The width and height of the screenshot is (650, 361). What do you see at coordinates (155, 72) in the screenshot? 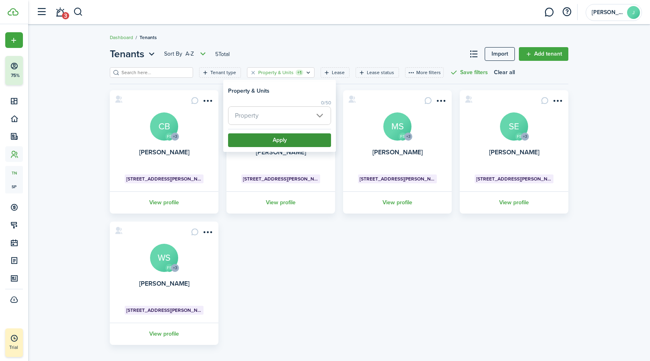
I see `input: Search here...` at bounding box center [155, 72].